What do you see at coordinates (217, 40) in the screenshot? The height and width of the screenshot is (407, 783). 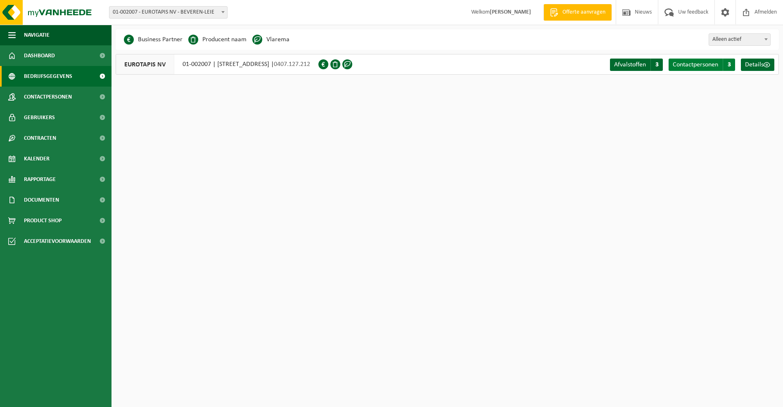 I see `li: Producent naam` at bounding box center [217, 40].